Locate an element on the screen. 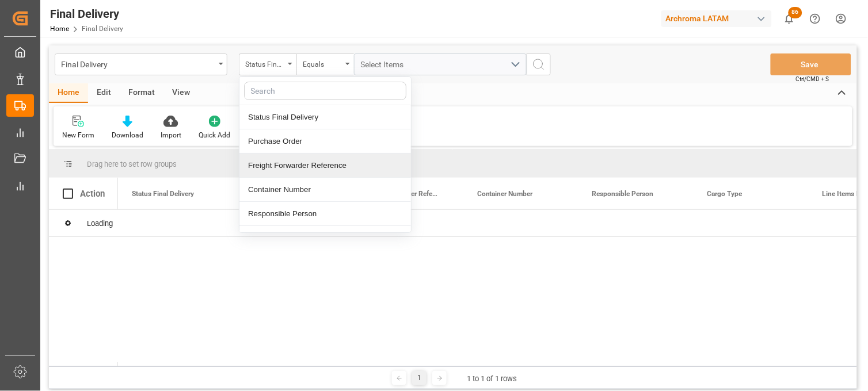 This screenshot has width=868, height=391. div: Freight Forwarder Reference is located at coordinates (325, 166).